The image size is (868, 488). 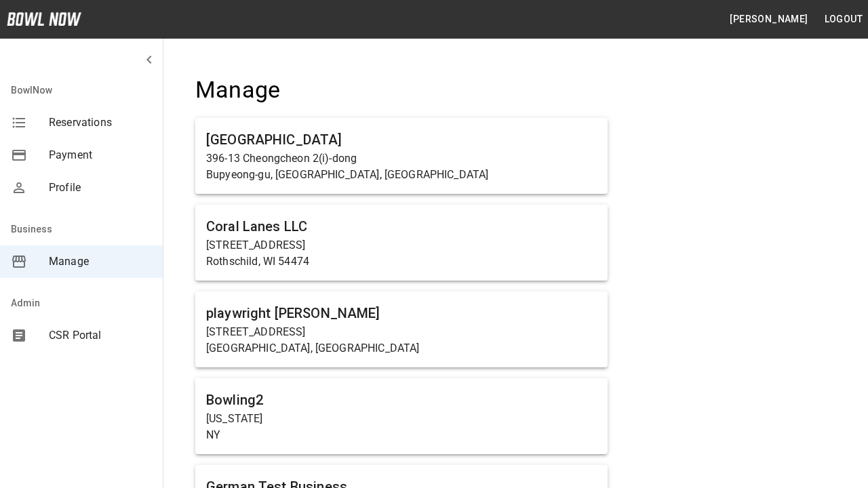 I want to click on h6: Coral Lanes LLC, so click(x=402, y=227).